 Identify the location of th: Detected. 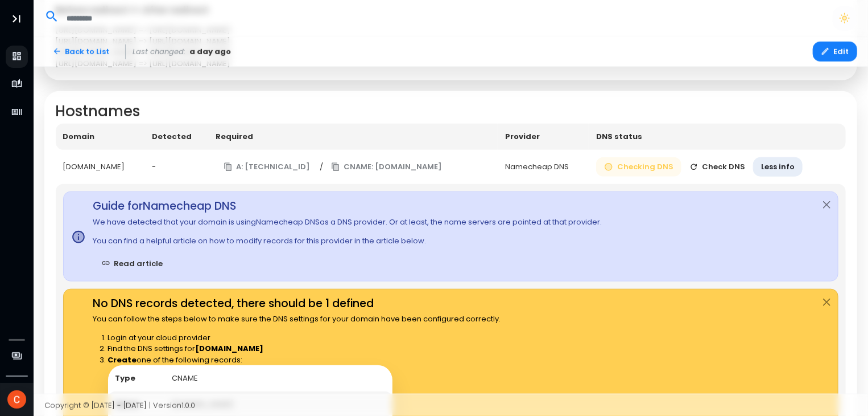
(176, 137).